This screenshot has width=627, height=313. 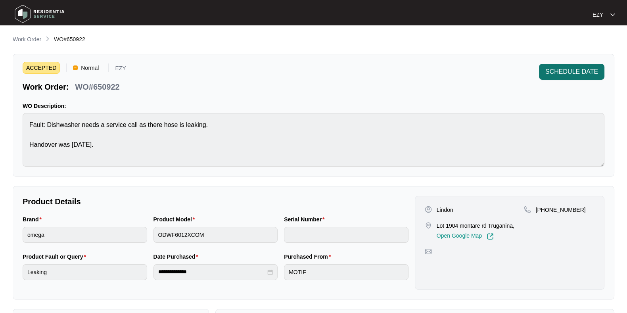 What do you see at coordinates (176, 219) in the screenshot?
I see `label: Product Model` at bounding box center [176, 219].